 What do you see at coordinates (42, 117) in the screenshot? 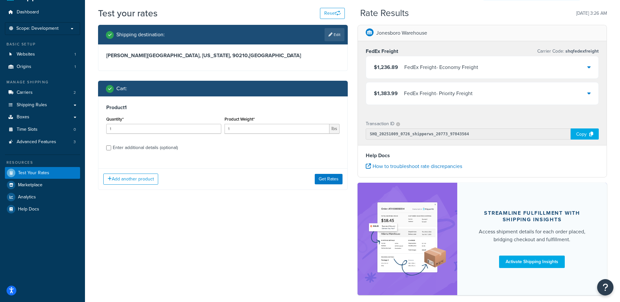
I see `li: Boxes` at bounding box center [42, 117].